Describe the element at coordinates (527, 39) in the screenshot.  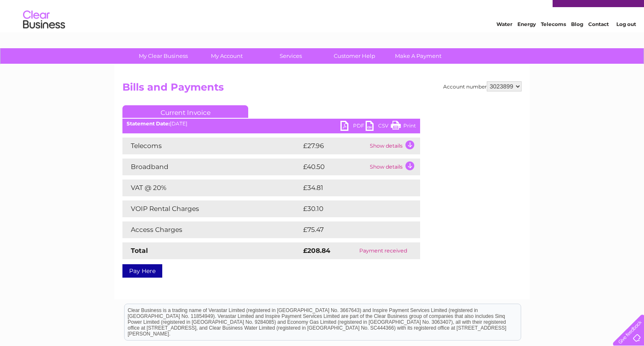
I see `a: Energy` at that location.